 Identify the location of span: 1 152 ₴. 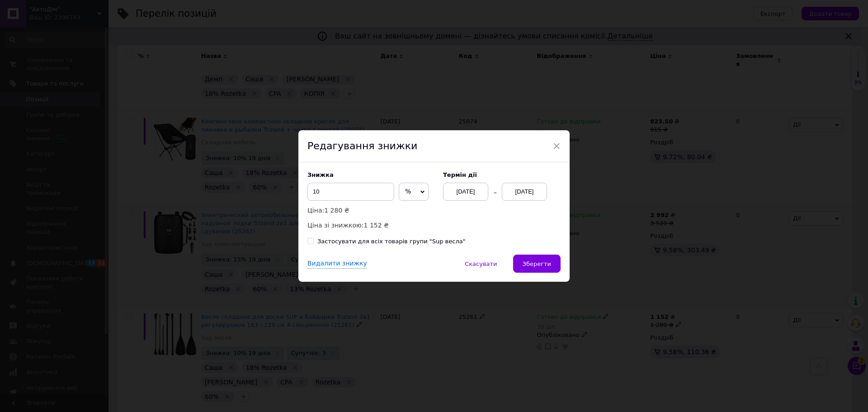
(376, 225).